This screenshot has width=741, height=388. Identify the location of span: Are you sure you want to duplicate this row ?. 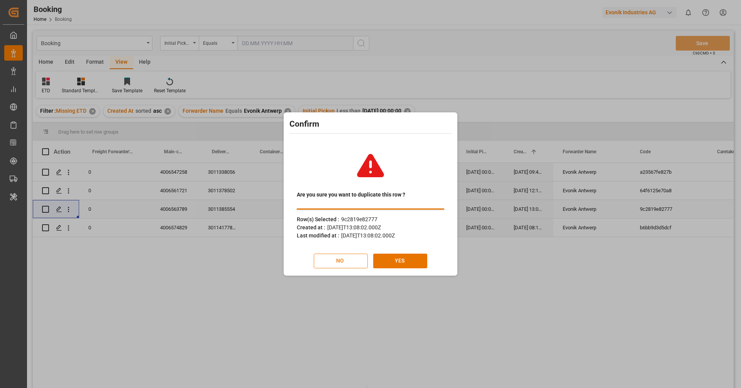
(351, 195).